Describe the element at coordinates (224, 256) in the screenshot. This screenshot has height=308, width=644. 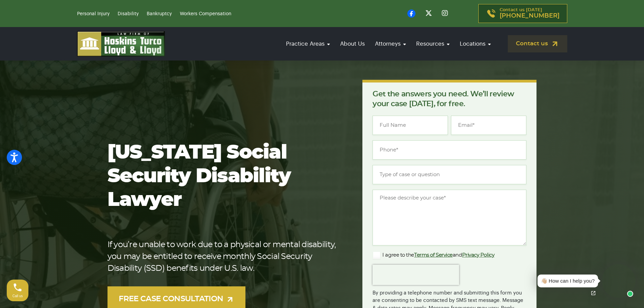
I see `p: If you’re unable to work due to a physical or mental disability, you may be entitled to receive m...` at that location.